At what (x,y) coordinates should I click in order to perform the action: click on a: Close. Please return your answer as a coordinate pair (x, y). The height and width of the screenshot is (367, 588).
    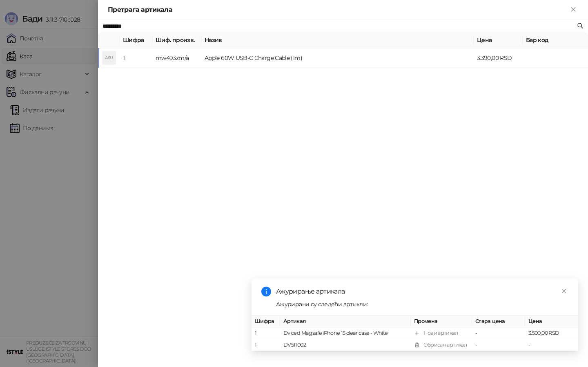
    Looking at the image, I should click on (564, 291).